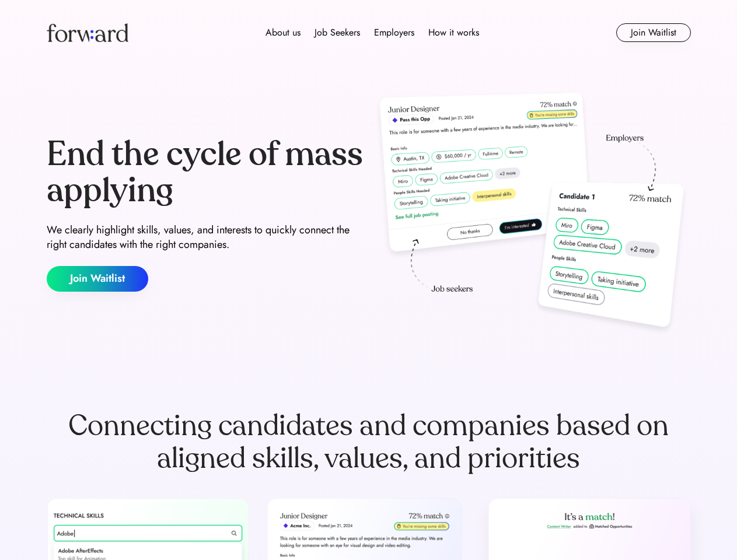 This screenshot has width=737, height=560. I want to click on div: Connecting candidates and companies based on aligned skills, values, and priorities, so click(368, 442).